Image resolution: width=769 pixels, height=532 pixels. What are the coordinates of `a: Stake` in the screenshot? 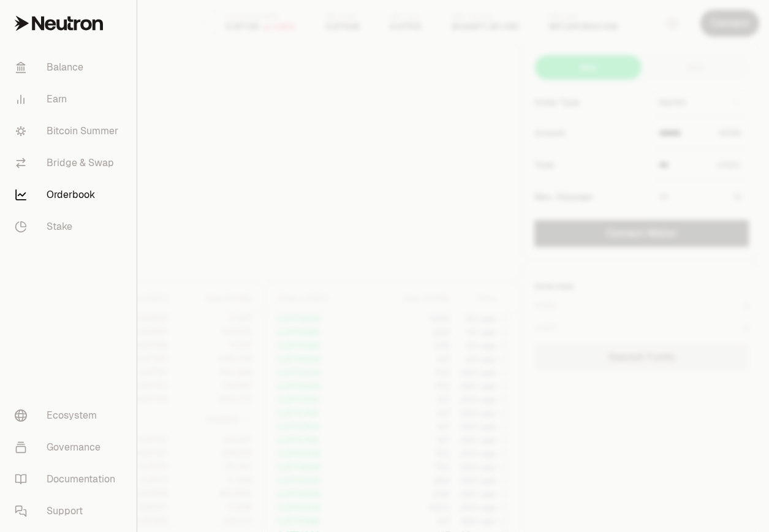 It's located at (68, 226).